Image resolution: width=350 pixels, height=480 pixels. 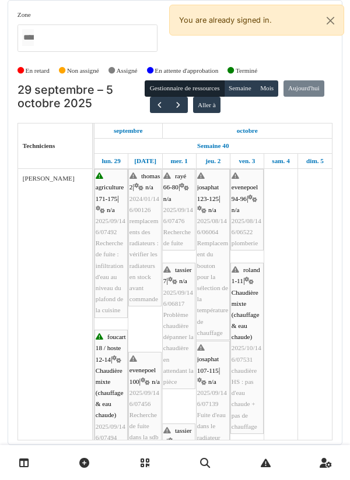 What do you see at coordinates (315, 161) in the screenshot?
I see `a: 5 octobre 2025` at bounding box center [315, 161].